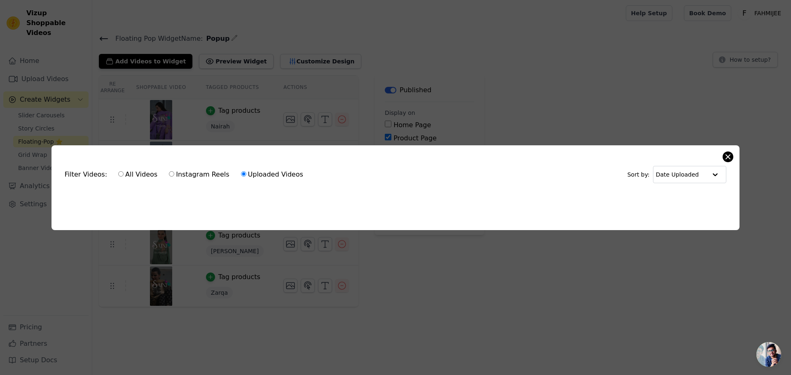 This screenshot has height=375, width=791. I want to click on button: Close modal, so click(728, 157).